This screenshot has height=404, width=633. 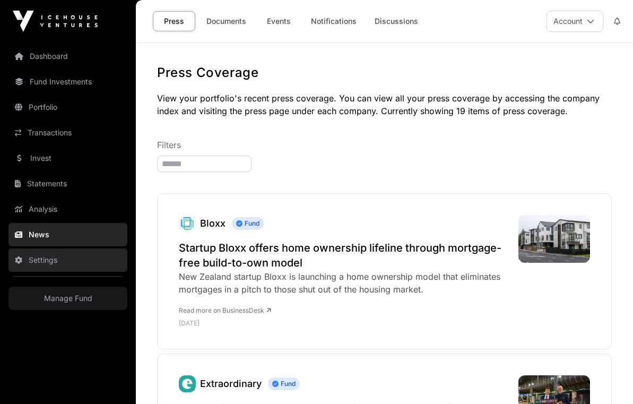 I want to click on a: Press, so click(x=174, y=21).